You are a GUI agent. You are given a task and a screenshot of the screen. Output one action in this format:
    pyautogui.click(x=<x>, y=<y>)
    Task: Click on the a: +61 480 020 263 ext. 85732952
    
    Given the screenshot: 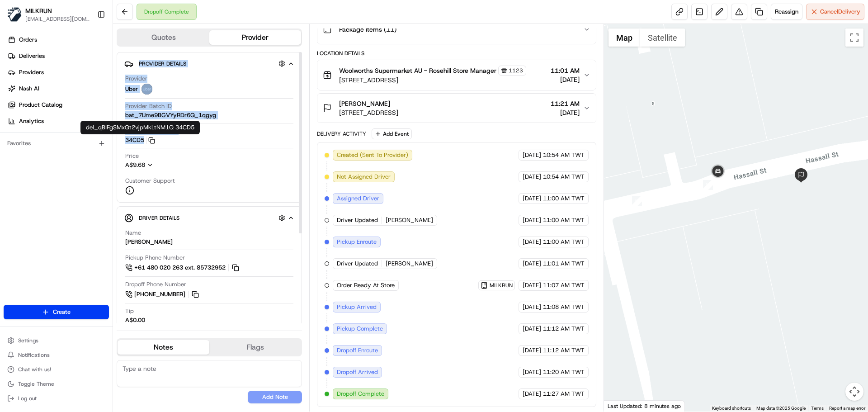 What is the action you would take?
    pyautogui.click(x=183, y=268)
    